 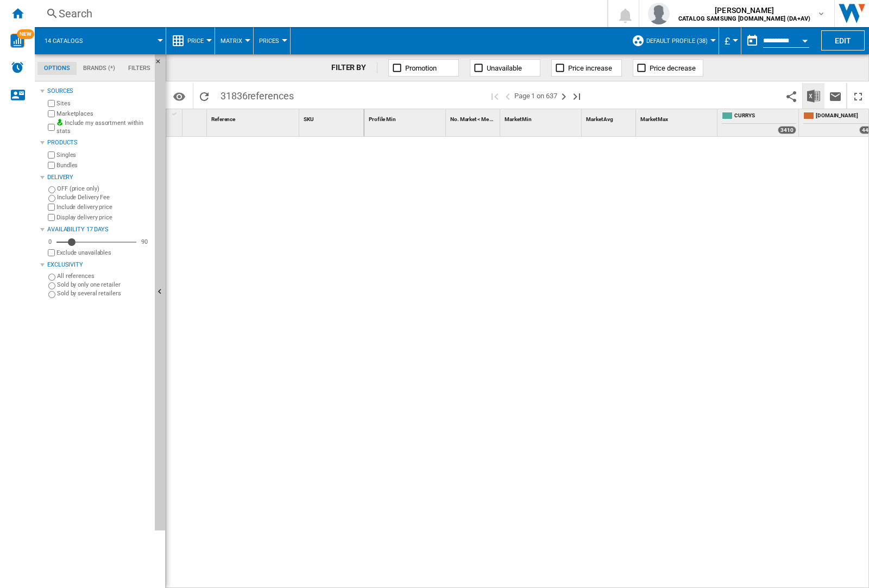 What do you see at coordinates (52, 294) in the screenshot?
I see `input: Sold by several retailers` at bounding box center [52, 294].